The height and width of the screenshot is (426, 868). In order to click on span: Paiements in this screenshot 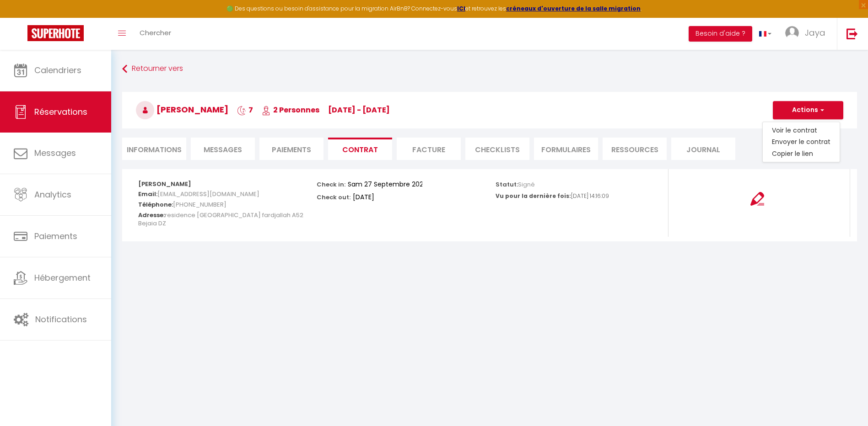, I will do `click(56, 236)`.